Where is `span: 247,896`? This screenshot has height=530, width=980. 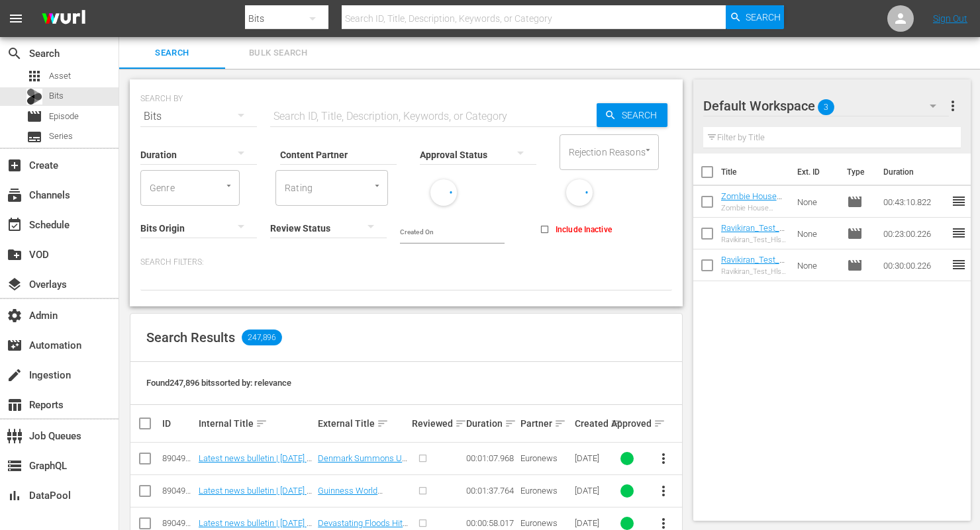 span: 247,896 is located at coordinates (261, 338).